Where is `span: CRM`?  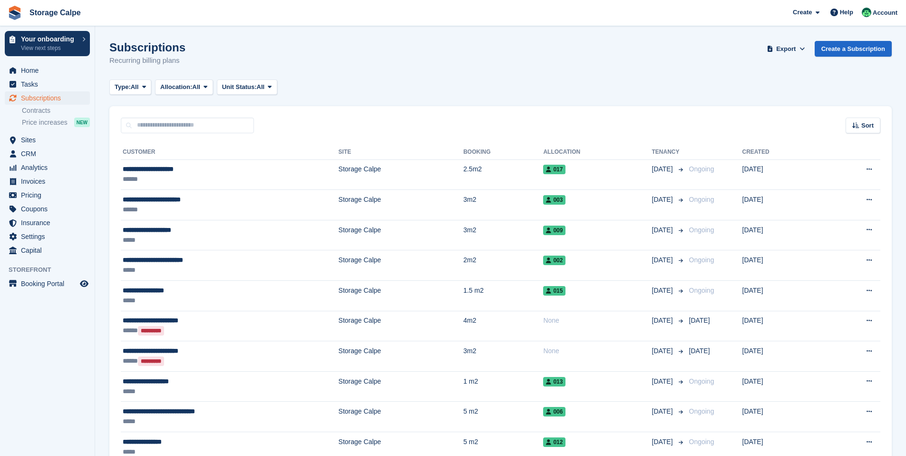
span: CRM is located at coordinates (49, 154).